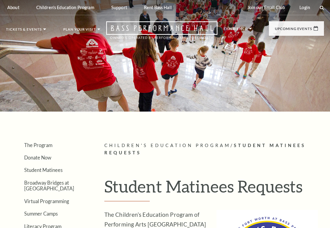 The width and height of the screenshot is (330, 228). Describe the element at coordinates (236, 30) in the screenshot. I see `p: Experience` at that location.